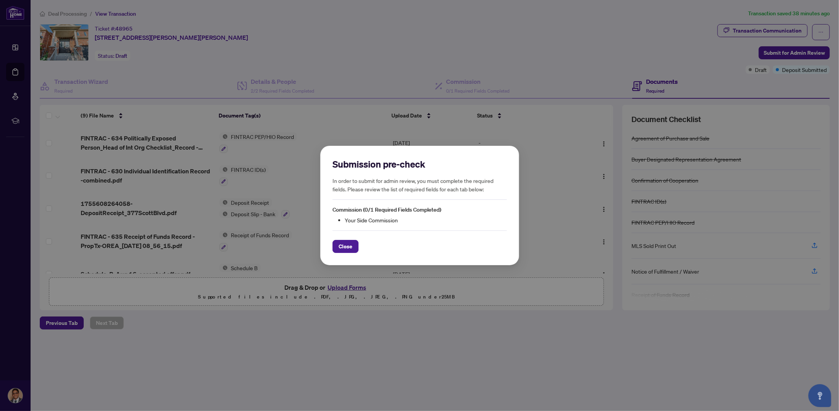 The image size is (839, 411). Describe the element at coordinates (420, 164) in the screenshot. I see `h2: Submission pre-check` at that location.